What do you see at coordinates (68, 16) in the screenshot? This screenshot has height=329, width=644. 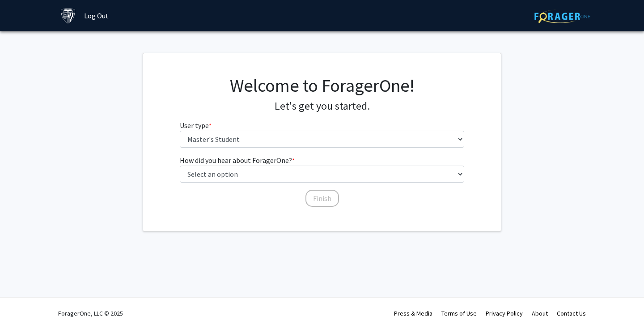 I see `img: Johns Hopkins University Logo` at bounding box center [68, 16].